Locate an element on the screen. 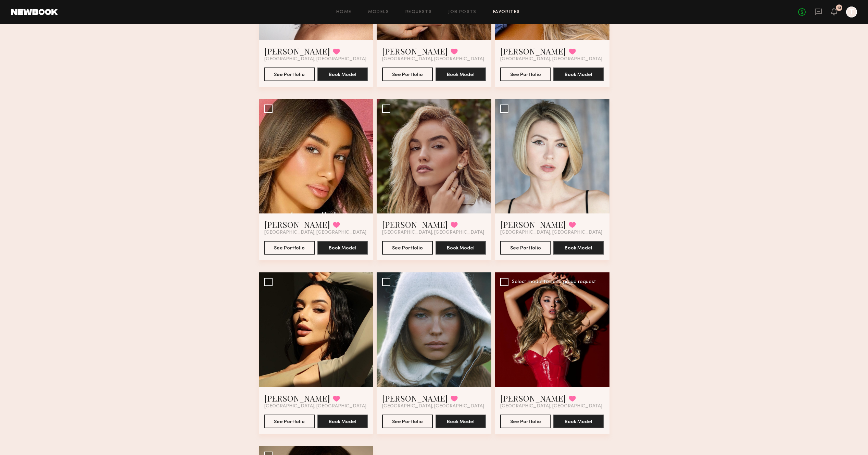 This screenshot has height=455, width=868. a: Favorites is located at coordinates (507, 12).